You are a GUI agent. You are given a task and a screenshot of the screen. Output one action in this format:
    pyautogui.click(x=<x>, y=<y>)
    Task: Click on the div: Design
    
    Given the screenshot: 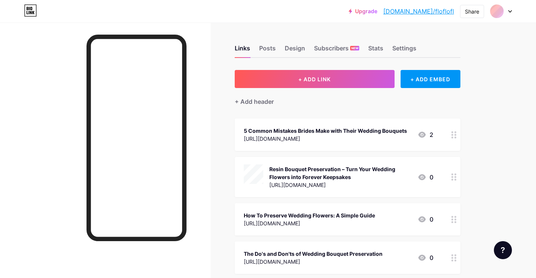 What is the action you would take?
    pyautogui.click(x=295, y=50)
    